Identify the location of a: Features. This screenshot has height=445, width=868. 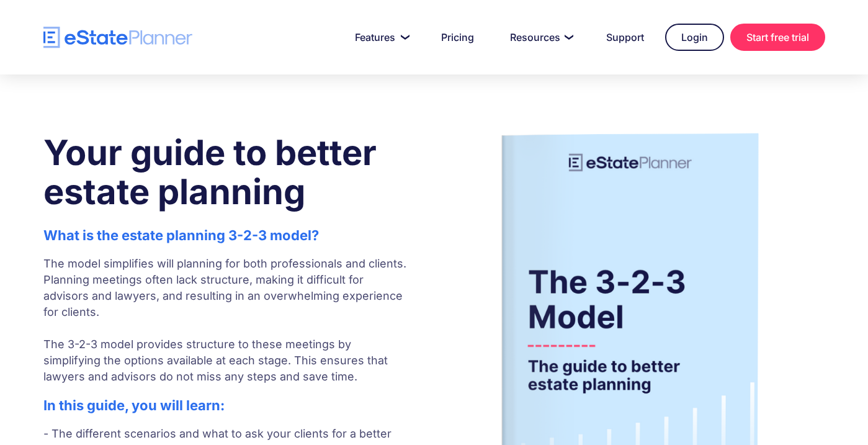
(380, 37).